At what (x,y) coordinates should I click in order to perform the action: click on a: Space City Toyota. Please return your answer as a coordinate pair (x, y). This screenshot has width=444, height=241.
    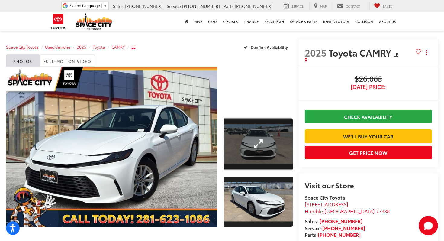
    Looking at the image, I should click on (22, 47).